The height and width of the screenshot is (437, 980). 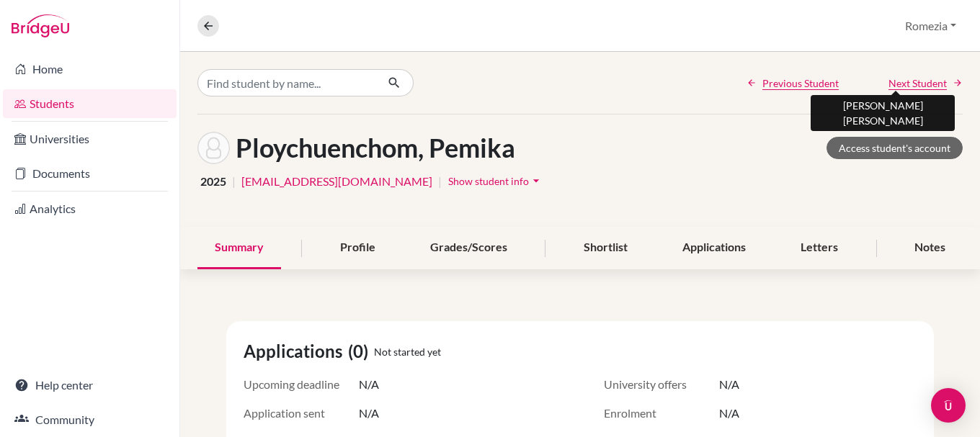 I want to click on span: 2025, so click(x=213, y=181).